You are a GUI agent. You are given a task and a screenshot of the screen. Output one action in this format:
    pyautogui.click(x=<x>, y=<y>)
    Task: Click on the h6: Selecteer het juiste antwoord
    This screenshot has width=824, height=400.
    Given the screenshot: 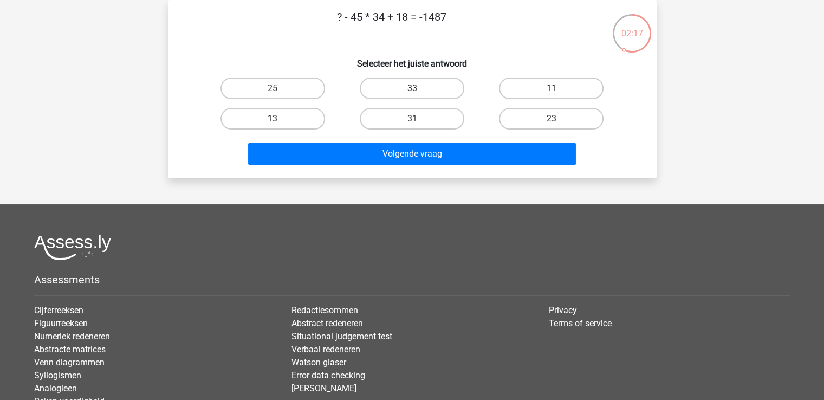 What is the action you would take?
    pyautogui.click(x=412, y=59)
    